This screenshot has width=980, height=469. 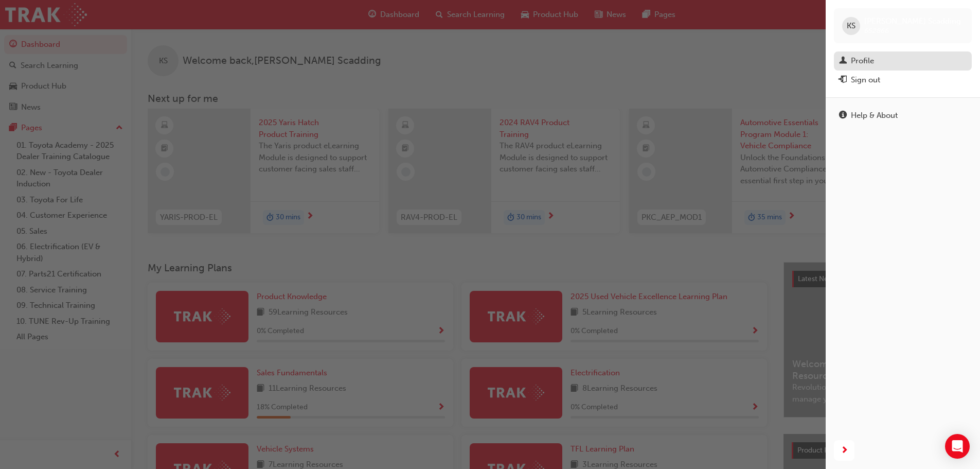 I want to click on span: 652866, so click(x=877, y=30).